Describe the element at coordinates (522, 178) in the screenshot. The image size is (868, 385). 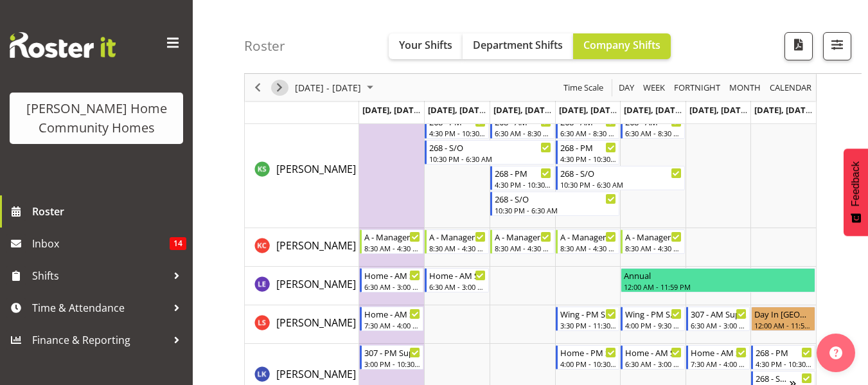
I see `div: Katrina Shaw"s event - 268 - PM Begin From Wednesday, September 24, 2025 at 4:30:00 PM GMT+12:00 ...` at that location.